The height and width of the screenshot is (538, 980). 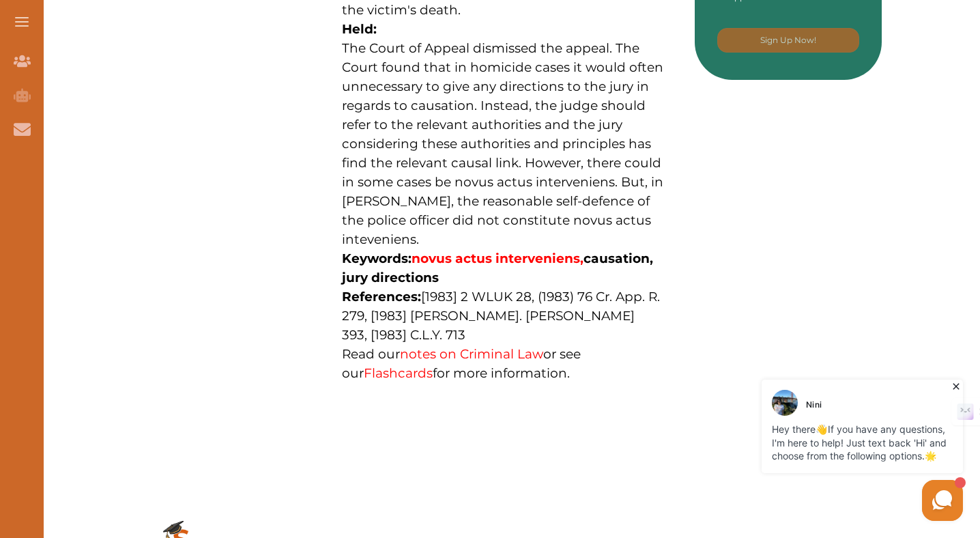 I want to click on button: [object Object], so click(x=788, y=41).